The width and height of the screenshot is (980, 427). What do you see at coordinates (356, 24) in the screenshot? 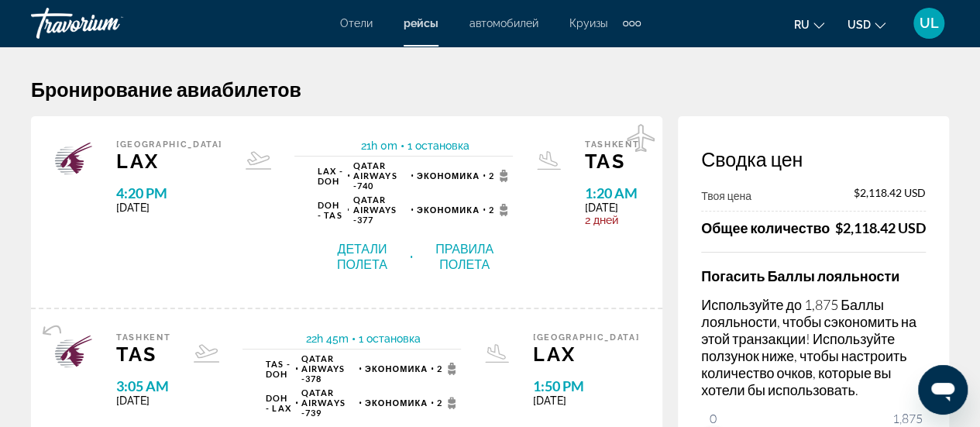
I see `a: Отели` at bounding box center [356, 24].